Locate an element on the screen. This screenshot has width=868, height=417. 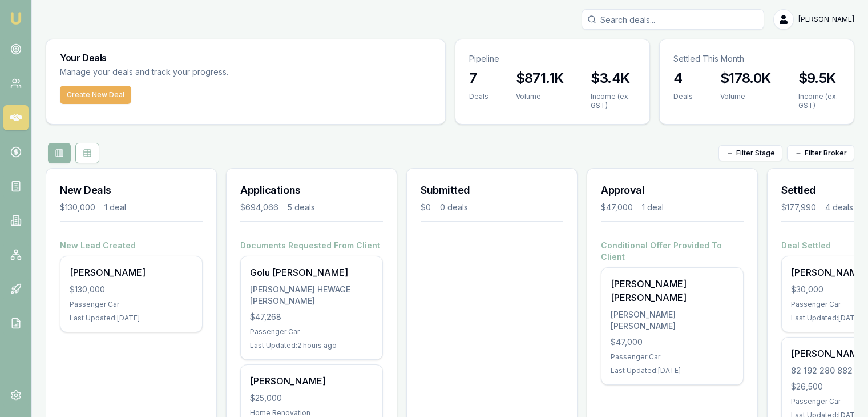
h3: Your Deals is located at coordinates (245, 57).